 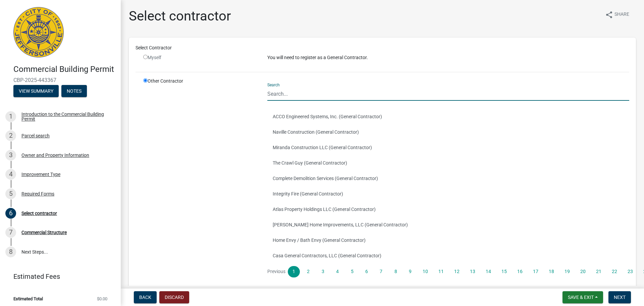 I want to click on button: Atlas Property Holdings LLC (General Contractor), so click(x=448, y=209).